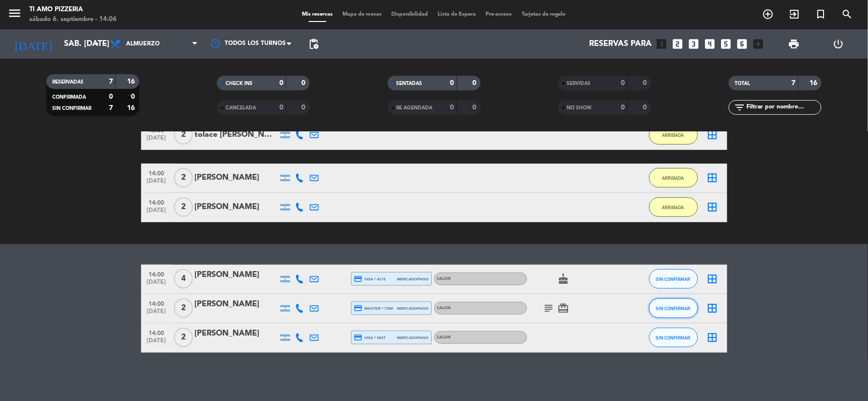 The width and height of the screenshot is (868, 401). I want to click on div: LOG OUT, so click(838, 44).